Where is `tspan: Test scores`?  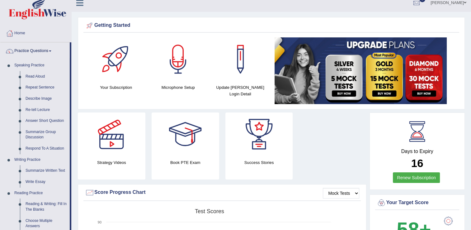
tspan: Test scores is located at coordinates (209, 211).